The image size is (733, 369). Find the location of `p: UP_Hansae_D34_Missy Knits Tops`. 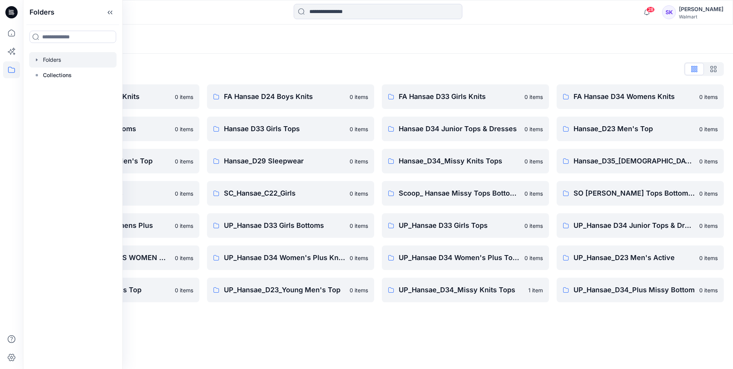

p: UP_Hansae_D34_Missy Knits Tops is located at coordinates (461, 290).